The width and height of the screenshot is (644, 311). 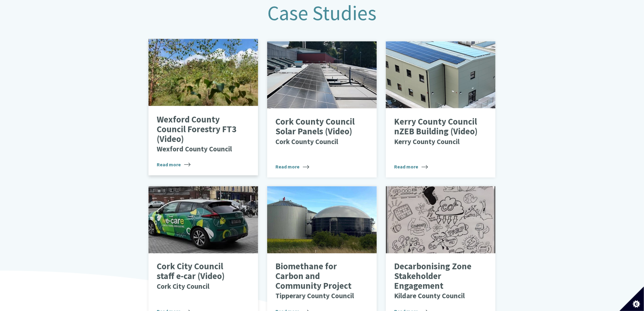 What do you see at coordinates (436, 131) in the screenshot?
I see `p: Kerry County Council nZEB Building (Video)` at bounding box center [436, 131].